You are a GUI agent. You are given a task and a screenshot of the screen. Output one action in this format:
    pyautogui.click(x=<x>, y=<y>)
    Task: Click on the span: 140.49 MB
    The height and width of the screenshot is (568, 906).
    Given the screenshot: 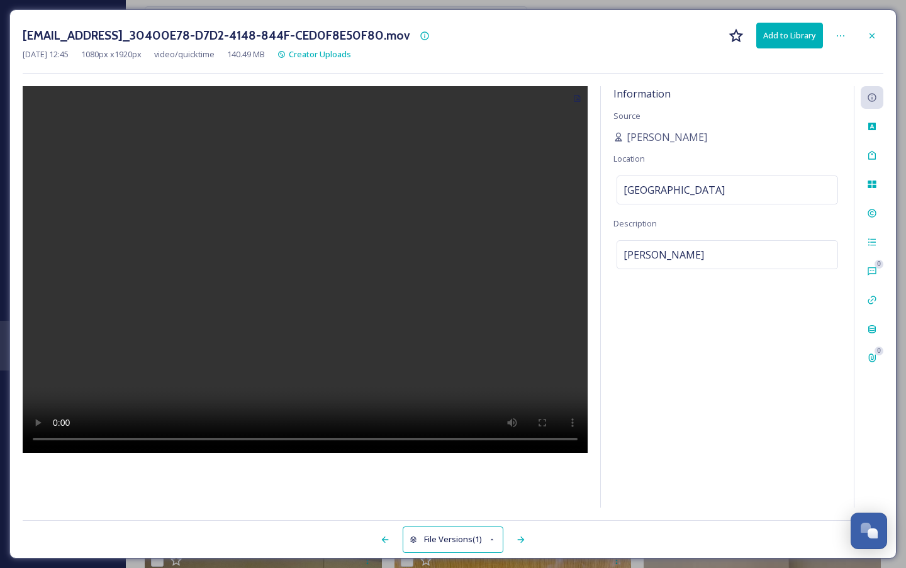 What is the action you would take?
    pyautogui.click(x=246, y=54)
    